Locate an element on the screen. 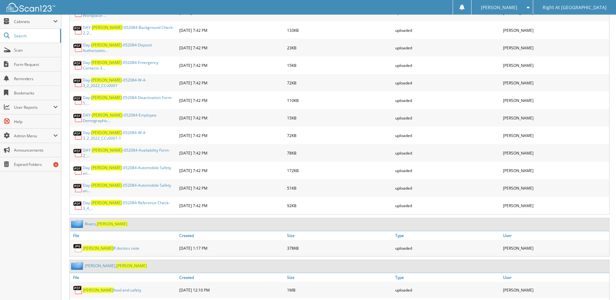  div: 133KB is located at coordinates (339, 30).